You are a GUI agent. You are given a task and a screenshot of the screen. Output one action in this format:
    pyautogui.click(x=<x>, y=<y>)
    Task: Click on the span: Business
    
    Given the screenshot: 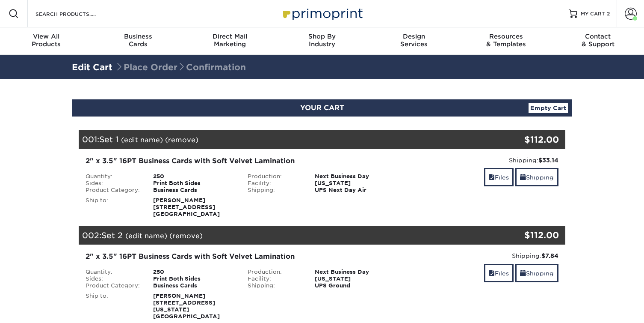 What is the action you would take?
    pyautogui.click(x=138, y=37)
    